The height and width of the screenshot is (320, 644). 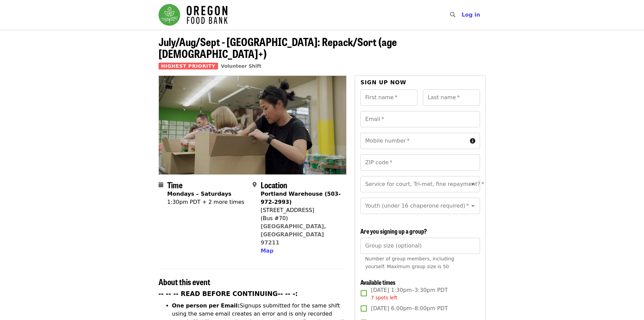 What do you see at coordinates (420, 119) in the screenshot?
I see `input: Email` at bounding box center [420, 119].